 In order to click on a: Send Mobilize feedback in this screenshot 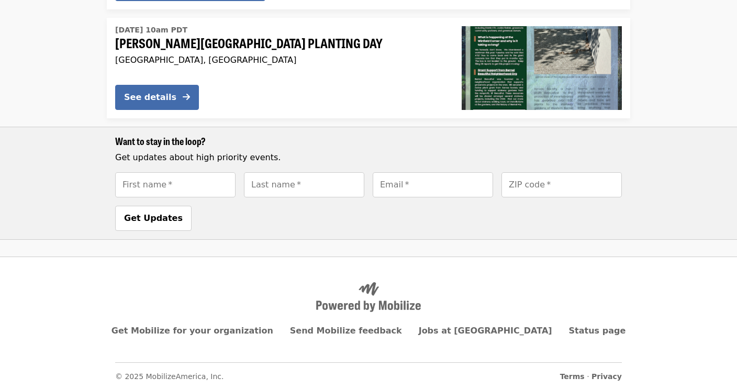, I will do `click(346, 330)`.